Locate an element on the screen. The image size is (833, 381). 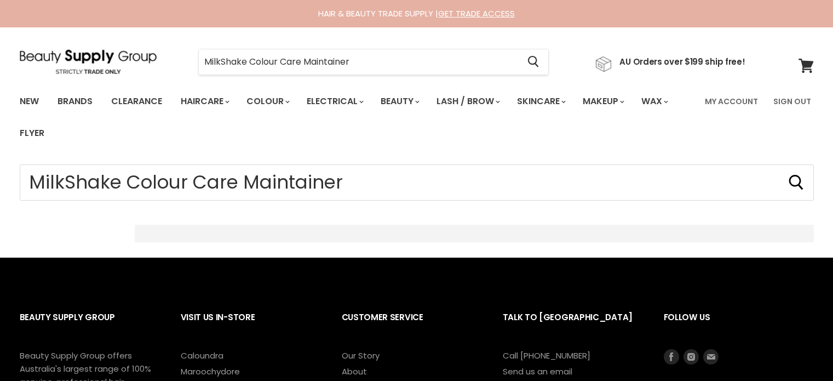
a: Electrical is located at coordinates (334, 101).